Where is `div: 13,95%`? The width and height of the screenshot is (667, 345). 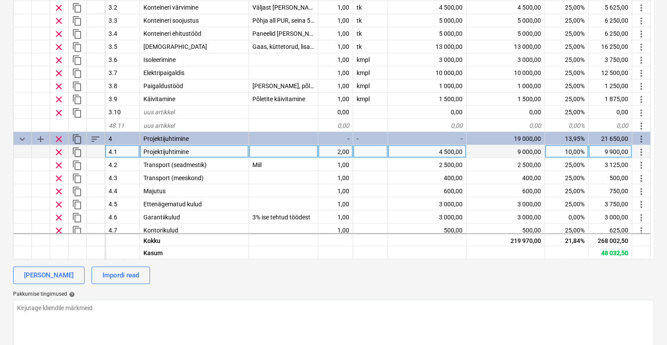
div: 13,95% is located at coordinates (567, 138).